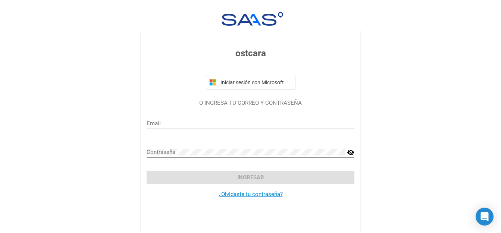  What do you see at coordinates (250, 53) in the screenshot?
I see `h3: ostcara` at bounding box center [250, 53].